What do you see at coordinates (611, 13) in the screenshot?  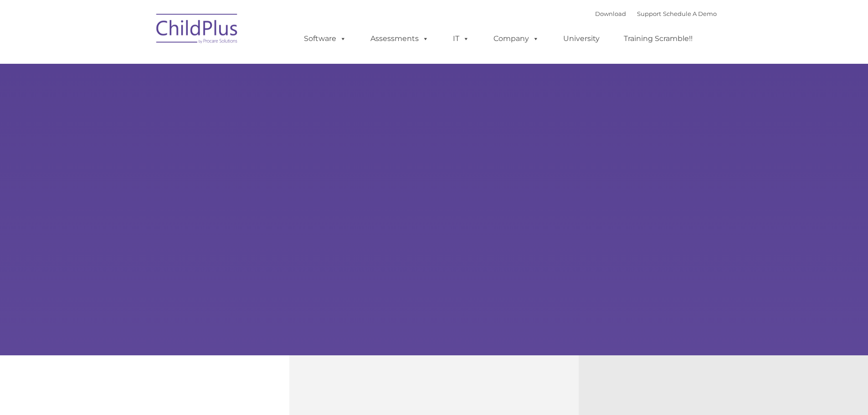 I see `a: Download` at bounding box center [611, 13].